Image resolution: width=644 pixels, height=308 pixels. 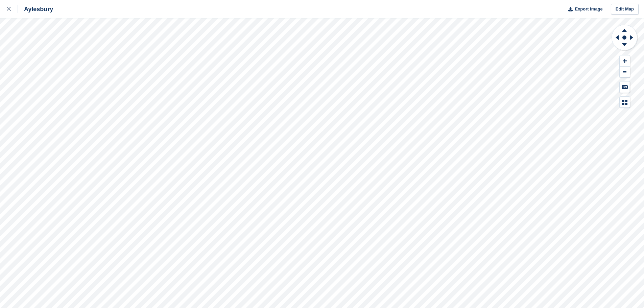 I want to click on div: Aylesbury, so click(x=35, y=9).